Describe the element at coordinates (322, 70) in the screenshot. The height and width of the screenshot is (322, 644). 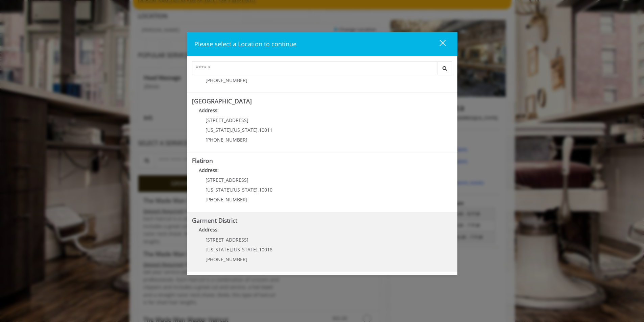
I see `div: Center Select` at that location.